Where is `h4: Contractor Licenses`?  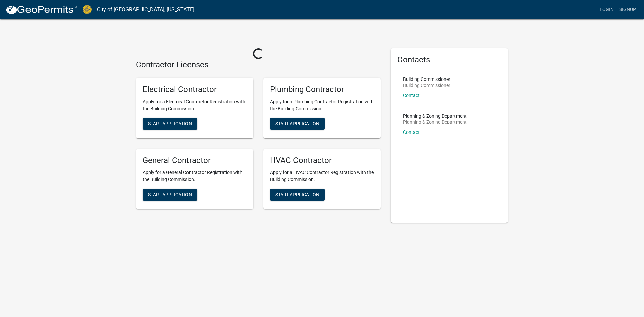
h4: Contractor Licenses is located at coordinates (258, 65).